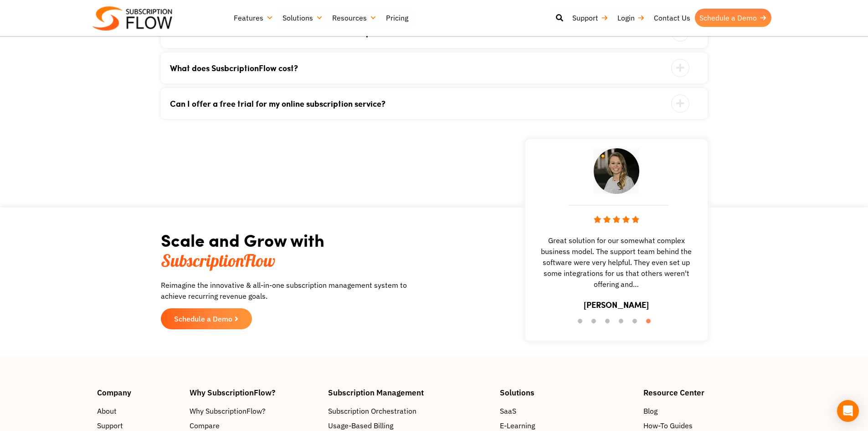 This screenshot has height=431, width=868. Describe the element at coordinates (651, 323) in the screenshot. I see `button: 6 of 6` at that location.